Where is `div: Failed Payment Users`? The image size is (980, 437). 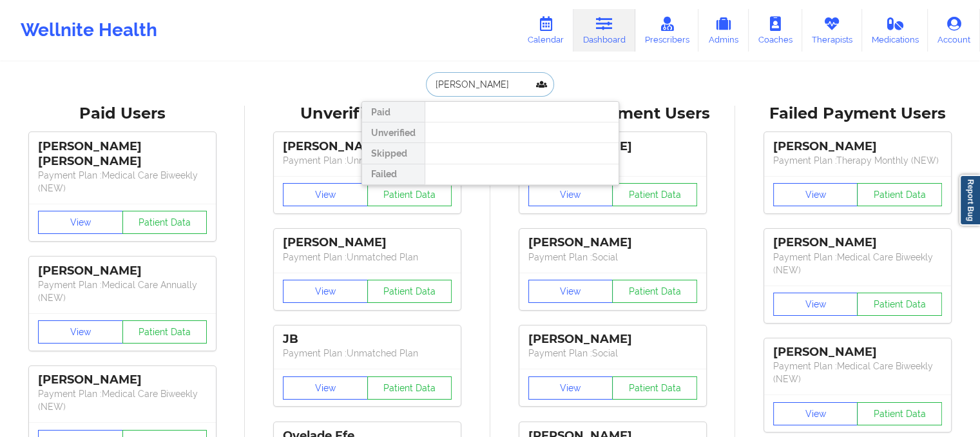
div: Failed Payment Users is located at coordinates (858, 114).